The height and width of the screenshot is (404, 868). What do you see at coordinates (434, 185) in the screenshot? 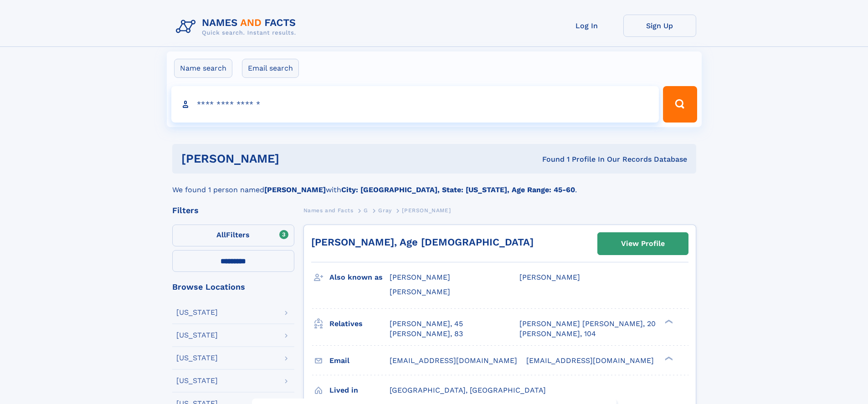
I see `div: We found 1 person named with .` at bounding box center [434, 185].